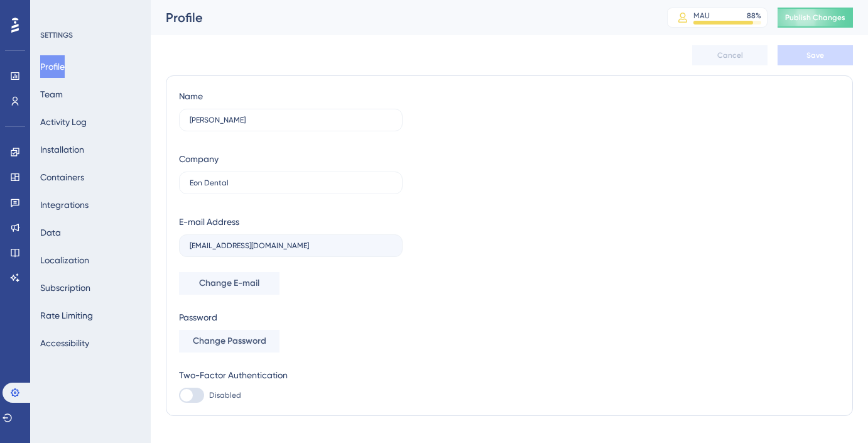  Describe the element at coordinates (191, 96) in the screenshot. I see `div: Name` at that location.